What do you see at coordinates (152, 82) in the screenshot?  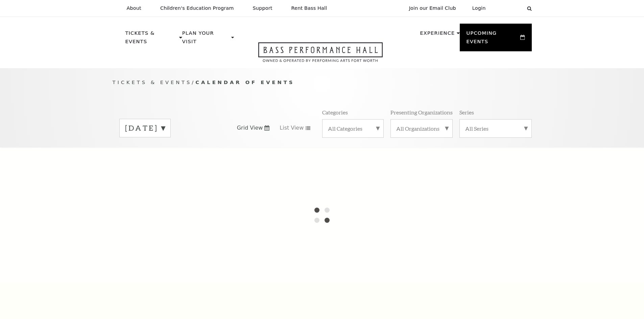 I see `span: Tickets & Events` at bounding box center [152, 82].